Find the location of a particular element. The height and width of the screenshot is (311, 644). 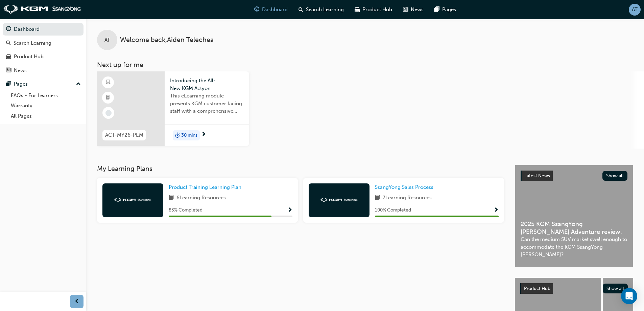

a: Search Learning is located at coordinates (43, 43).